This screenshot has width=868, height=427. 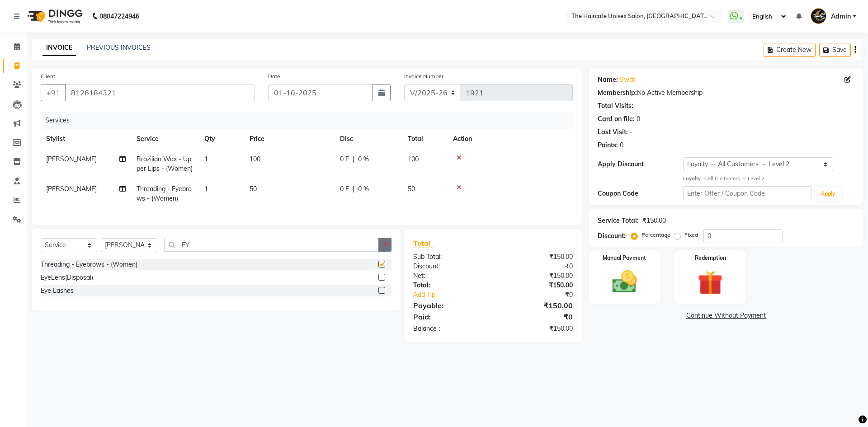 I want to click on div: Services, so click(x=310, y=121).